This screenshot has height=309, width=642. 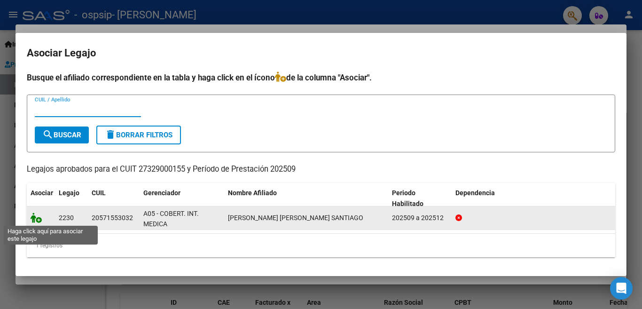 What do you see at coordinates (48, 134) in the screenshot?
I see `mat-icon: search` at bounding box center [48, 134].